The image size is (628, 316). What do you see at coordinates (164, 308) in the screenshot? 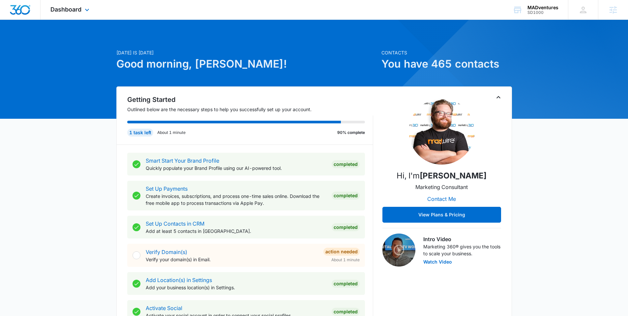
I see `a: Activate Social` at bounding box center [164, 308].